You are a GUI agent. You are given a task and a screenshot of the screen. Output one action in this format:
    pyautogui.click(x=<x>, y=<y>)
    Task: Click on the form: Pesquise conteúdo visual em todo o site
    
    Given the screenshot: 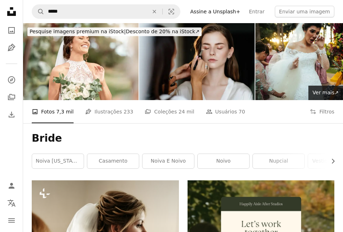 What is the action you would take?
    pyautogui.click(x=106, y=12)
    